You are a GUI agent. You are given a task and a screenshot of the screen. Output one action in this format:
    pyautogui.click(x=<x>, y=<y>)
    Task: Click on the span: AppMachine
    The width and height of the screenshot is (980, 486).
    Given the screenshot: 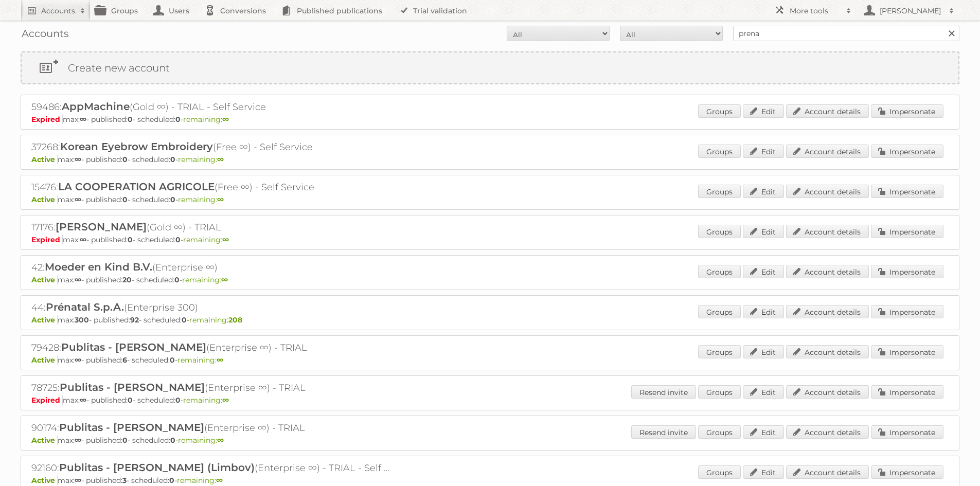 What is the action you would take?
    pyautogui.click(x=96, y=107)
    